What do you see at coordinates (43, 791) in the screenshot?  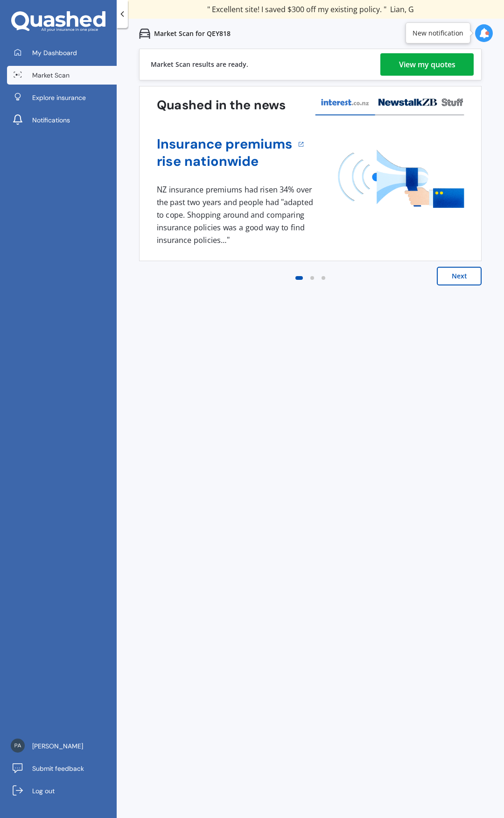 I see `span: Log out` at bounding box center [43, 791].